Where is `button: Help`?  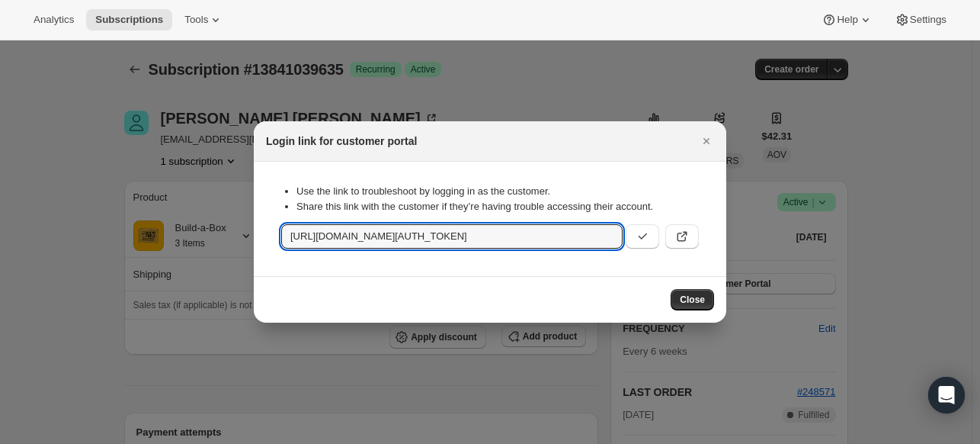
button: Help is located at coordinates (846, 20).